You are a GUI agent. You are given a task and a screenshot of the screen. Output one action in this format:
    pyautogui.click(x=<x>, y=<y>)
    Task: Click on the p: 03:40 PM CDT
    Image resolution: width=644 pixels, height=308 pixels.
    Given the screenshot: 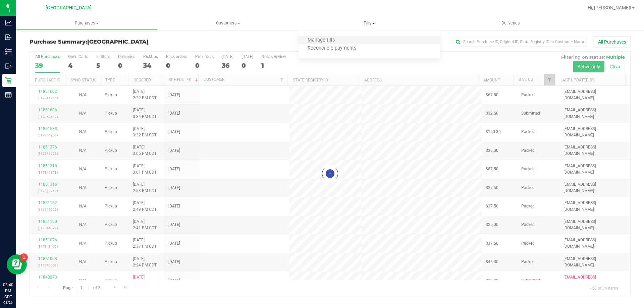 What is the action you would take?
    pyautogui.click(x=8, y=291)
    